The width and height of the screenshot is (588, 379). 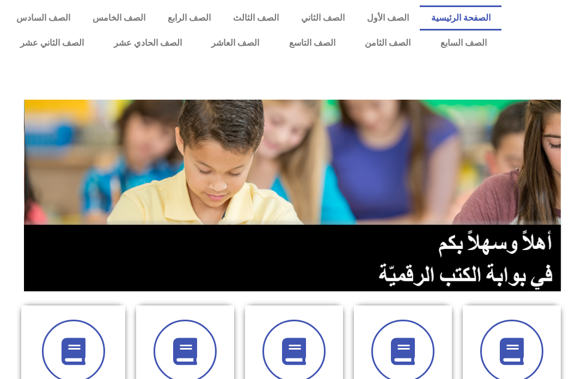 What do you see at coordinates (387, 43) in the screenshot?
I see `a: الصف الثامن` at bounding box center [387, 43].